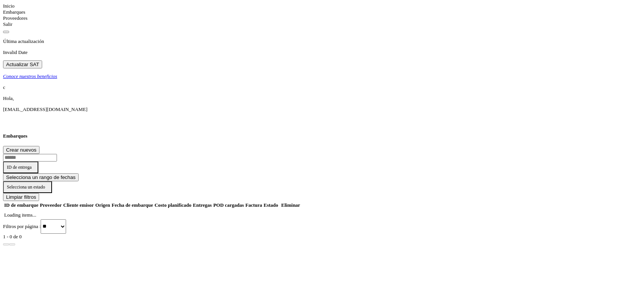 The image size is (644, 301). I want to click on span: Entregas, so click(202, 205).